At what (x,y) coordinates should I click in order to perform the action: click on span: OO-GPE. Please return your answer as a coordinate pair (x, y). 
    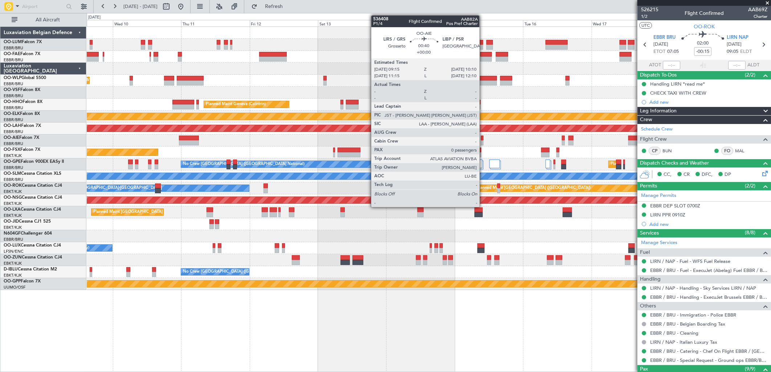
    Looking at the image, I should click on (12, 162).